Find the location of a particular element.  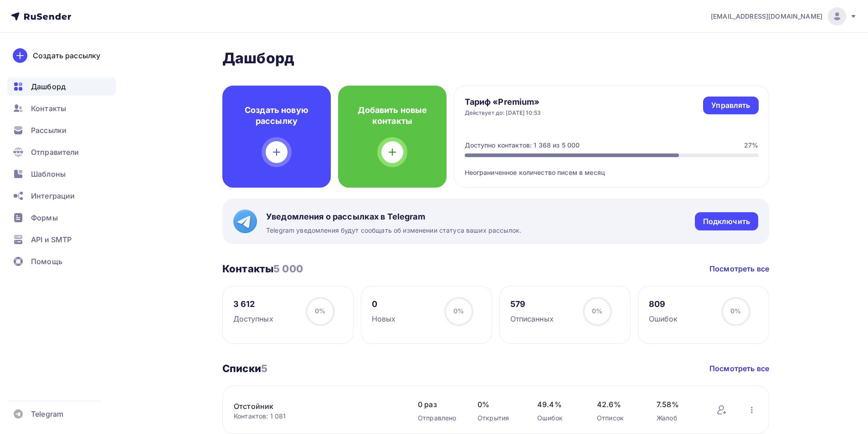

span: 5 000 is located at coordinates (288, 268).